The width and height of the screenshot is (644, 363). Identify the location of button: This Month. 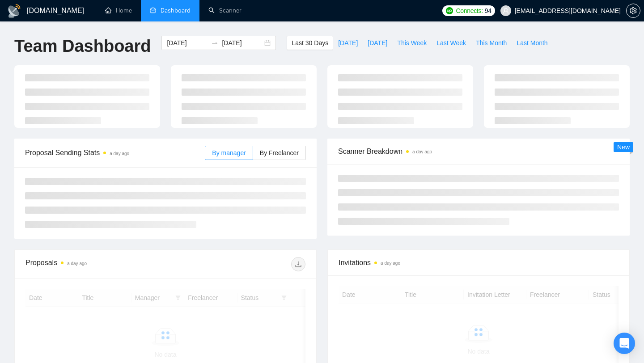
(491, 43).